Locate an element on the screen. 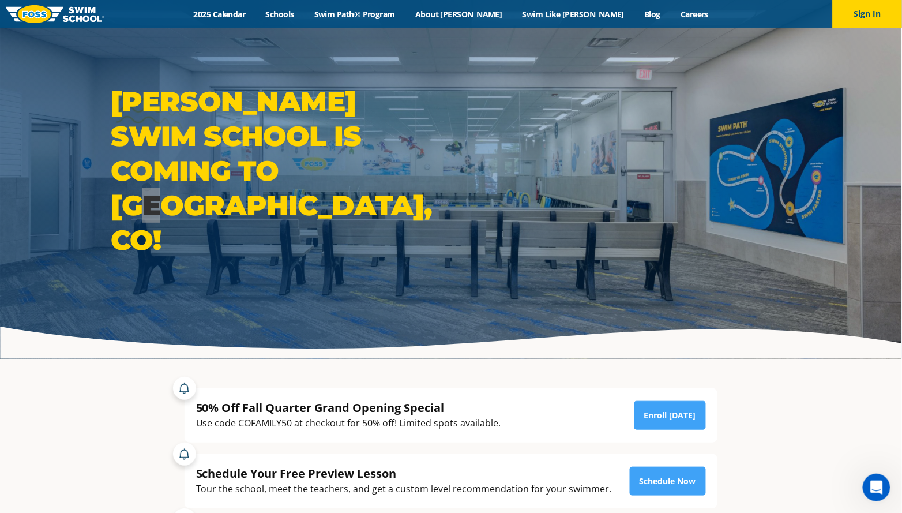 The image size is (902, 513). a: Schools is located at coordinates (280, 14).